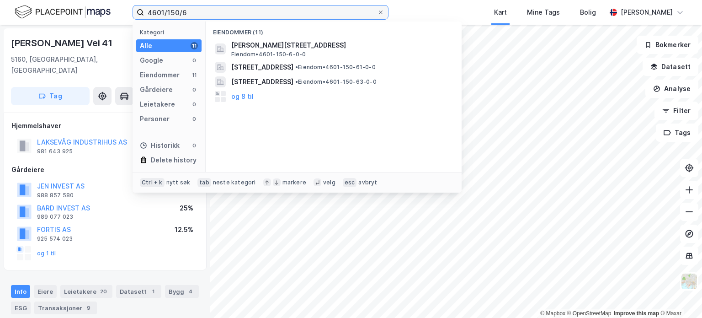 The image size is (702, 318). Describe the element at coordinates (234, 182) in the screenshot. I see `div: neste kategori` at that location.